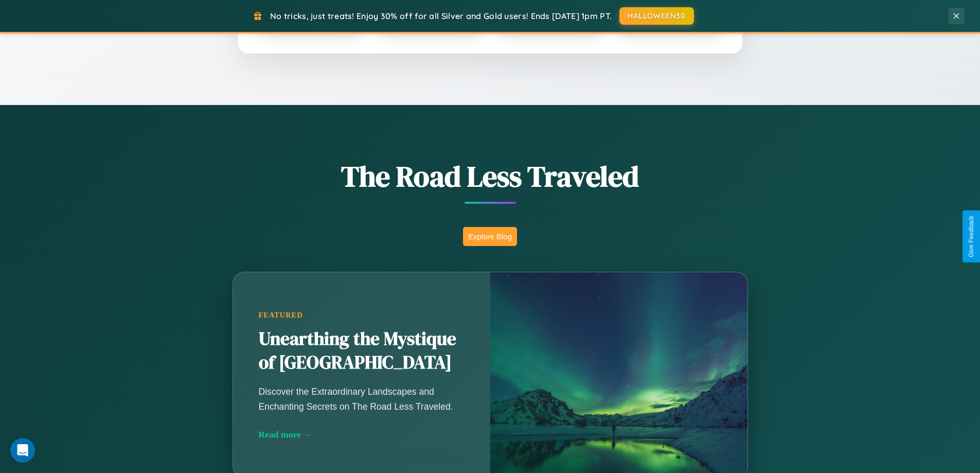  I want to click on button: HALLOWEEN30, so click(656, 16).